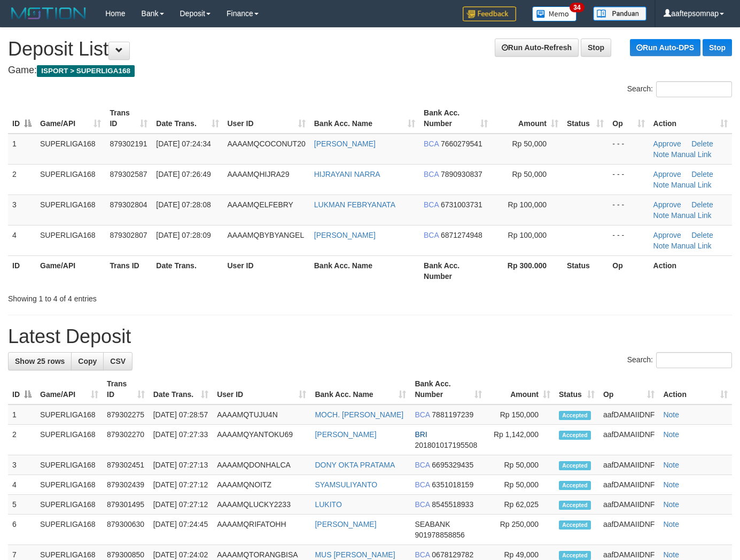  I want to click on span: 34, so click(577, 8).